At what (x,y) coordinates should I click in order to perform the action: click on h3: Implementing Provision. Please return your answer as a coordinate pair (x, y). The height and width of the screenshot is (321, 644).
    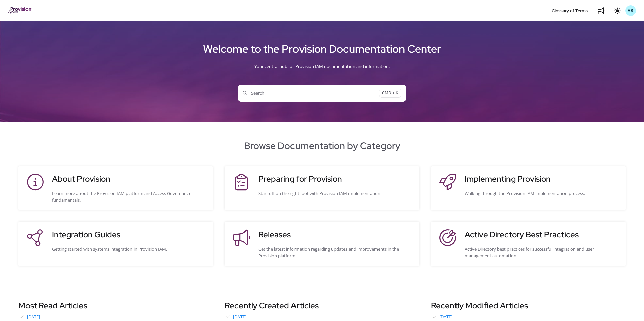
    Looking at the image, I should click on (542, 179).